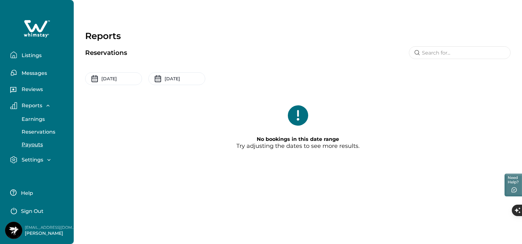  I want to click on p: Sign Out, so click(32, 212).